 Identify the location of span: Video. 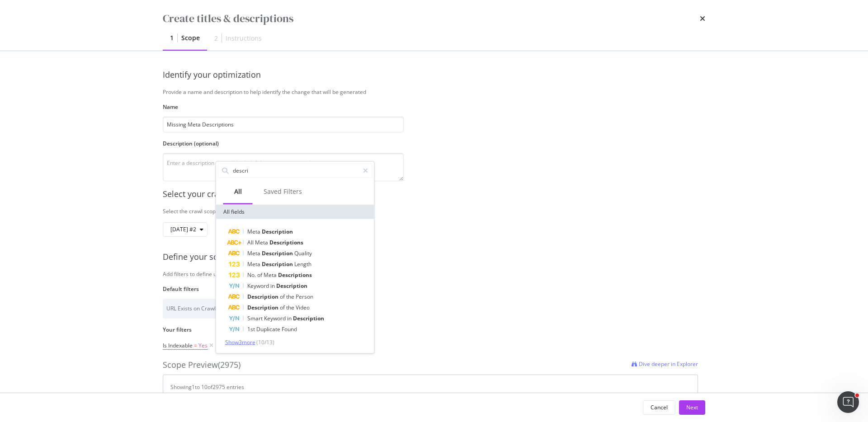
(302, 307).